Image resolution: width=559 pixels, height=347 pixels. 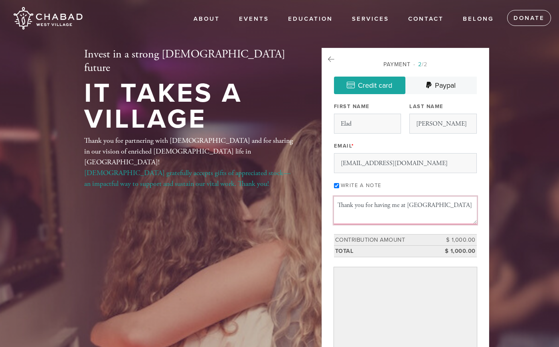 I want to click on a: Services, so click(x=370, y=19).